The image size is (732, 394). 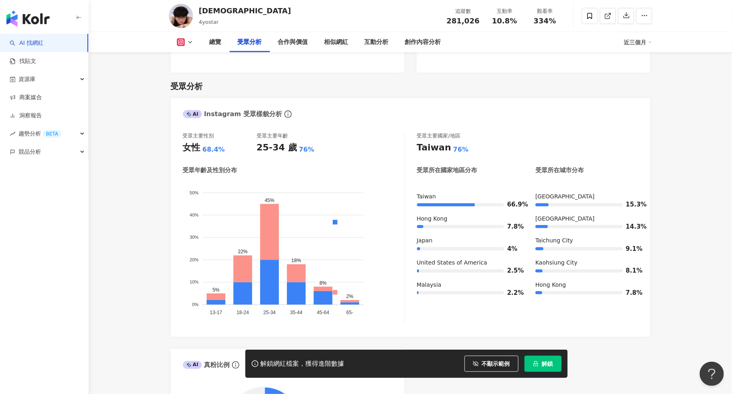 I want to click on div: 68.4%, so click(x=214, y=150).